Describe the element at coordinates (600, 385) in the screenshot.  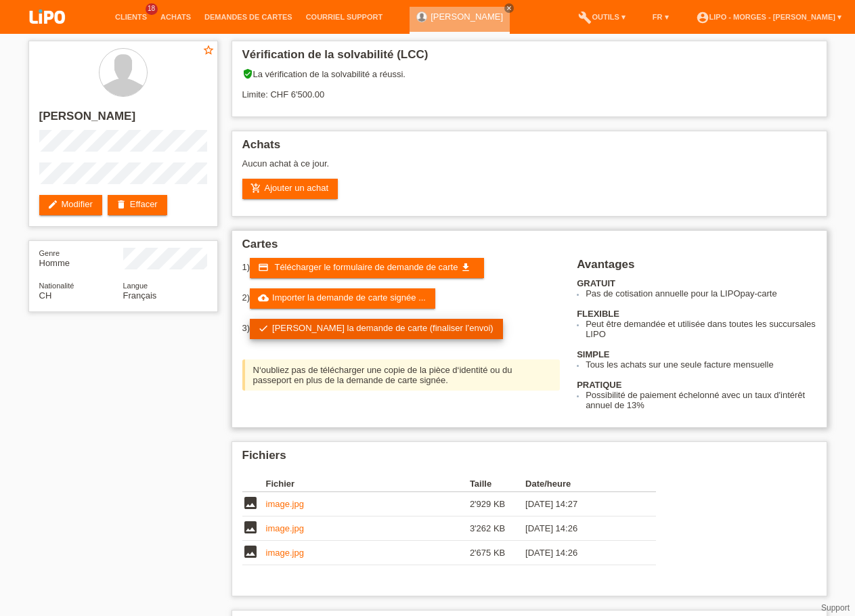
I see `b: PRATIQUE` at that location.